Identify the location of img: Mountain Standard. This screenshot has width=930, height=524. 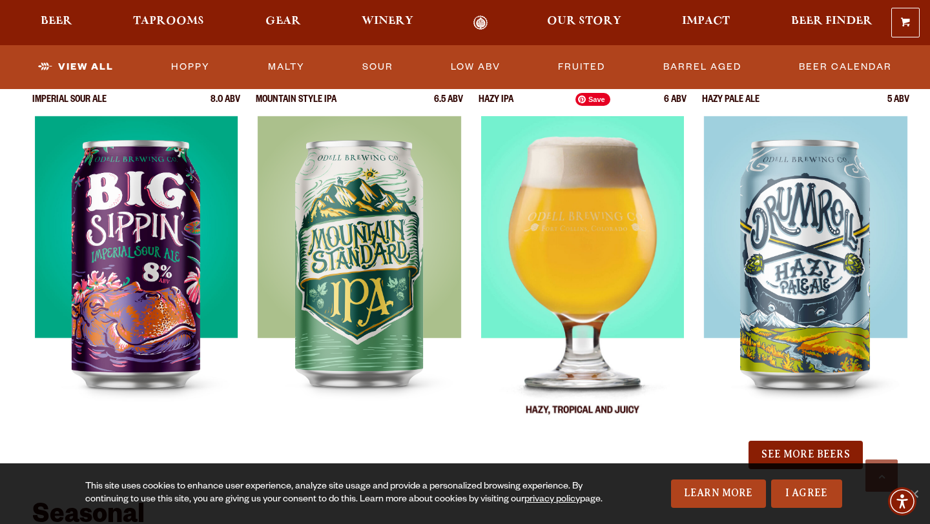
(359, 278).